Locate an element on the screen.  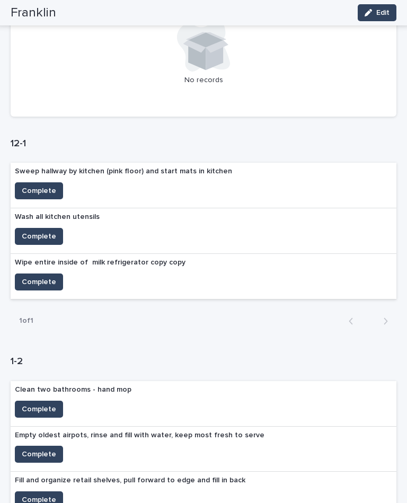
h1: 12-1 is located at coordinates (203, 144).